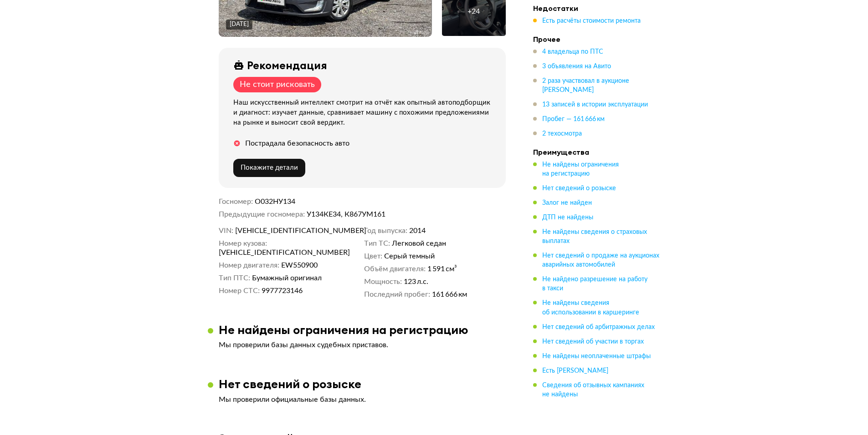  Describe the element at coordinates (282, 291) in the screenshot. I see `span: 9977723146` at that location.